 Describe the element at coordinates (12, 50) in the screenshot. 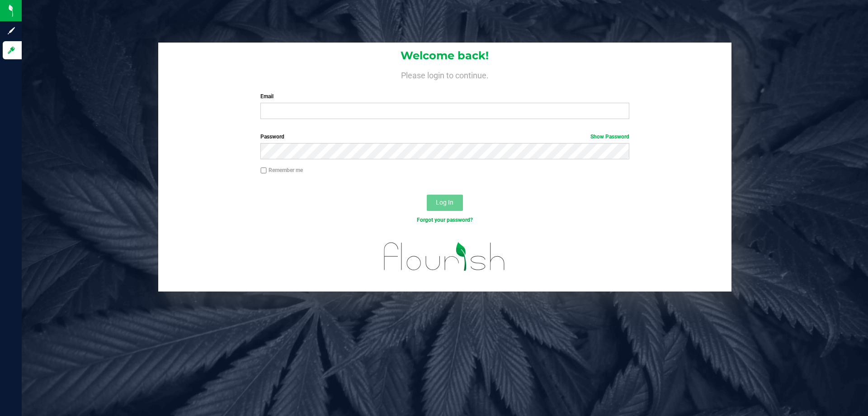

I see `inline-svg: Log in` at that location.